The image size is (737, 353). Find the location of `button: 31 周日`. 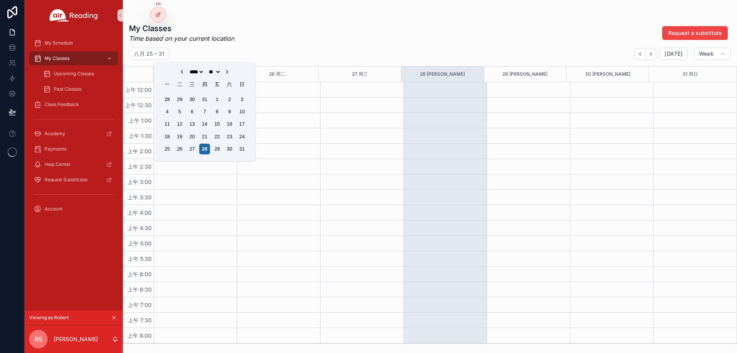

button: 31 周日 is located at coordinates (690, 74).